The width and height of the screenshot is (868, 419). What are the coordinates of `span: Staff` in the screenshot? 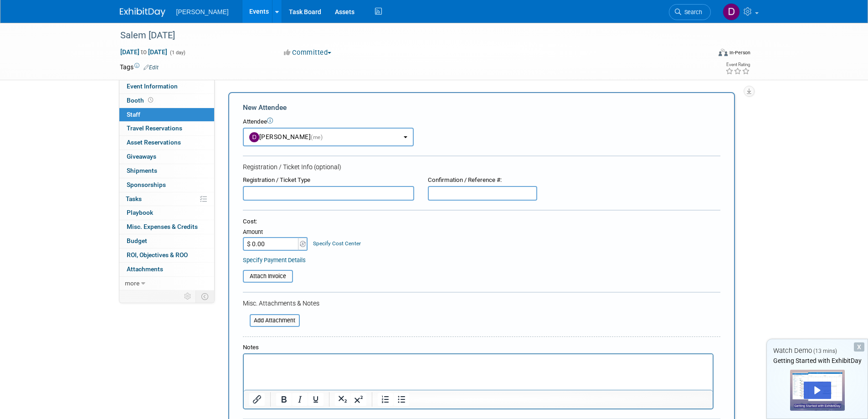 It's located at (134, 115).